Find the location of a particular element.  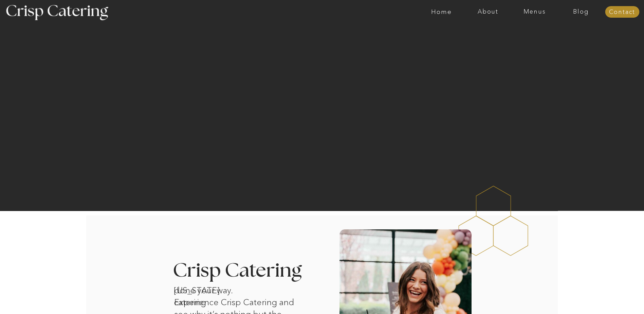

a: Home is located at coordinates (442, 12).